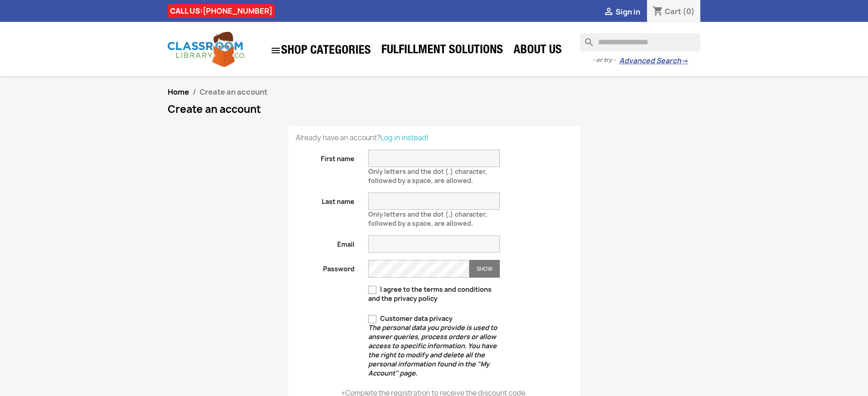 The height and width of the screenshot is (396, 868). I want to click on a: Advanced Search→, so click(653, 61).